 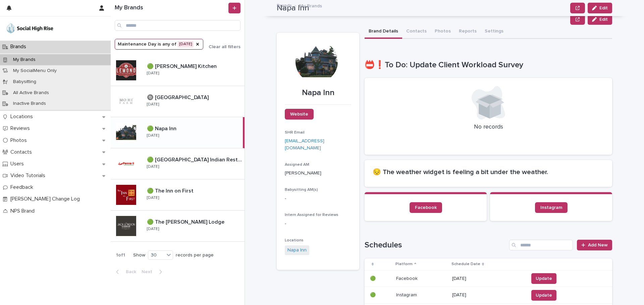 I want to click on span: Locations, so click(x=294, y=240).